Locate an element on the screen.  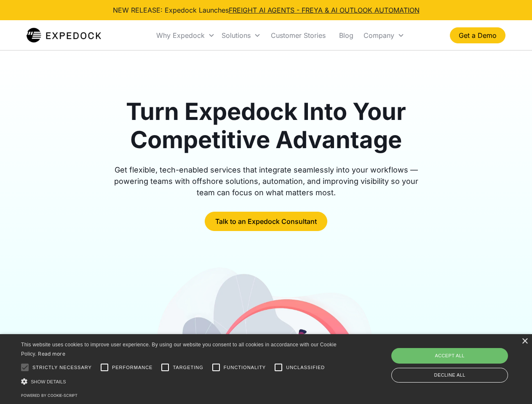
a: home is located at coordinates (64, 35).